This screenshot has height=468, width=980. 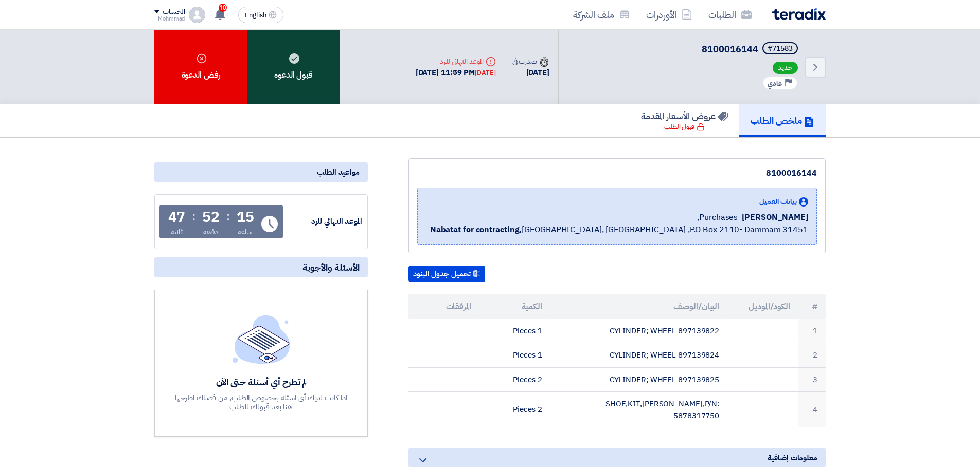 What do you see at coordinates (717, 217) in the screenshot?
I see `span: Purchases,` at bounding box center [717, 217].